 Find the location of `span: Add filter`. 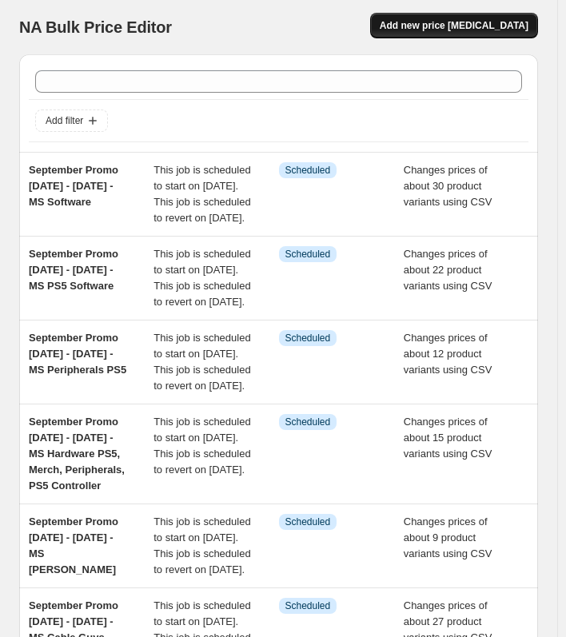

span: Add filter is located at coordinates (64, 121).